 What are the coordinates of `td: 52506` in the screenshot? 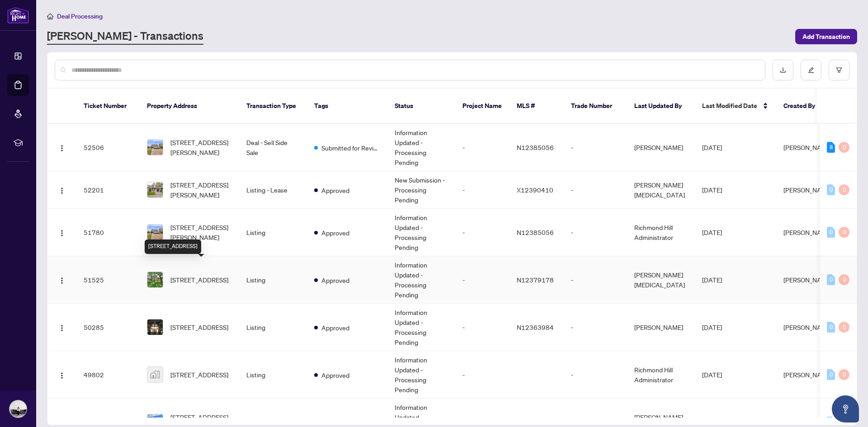 It's located at (108, 147).